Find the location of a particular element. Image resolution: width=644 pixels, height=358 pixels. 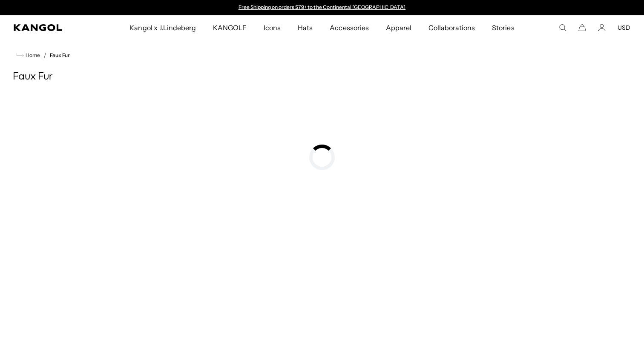

span: Stories is located at coordinates (503, 28).